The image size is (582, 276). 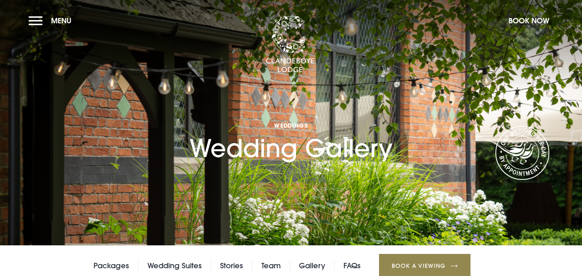 What do you see at coordinates (529, 20) in the screenshot?
I see `button: Book Now` at bounding box center [529, 20].